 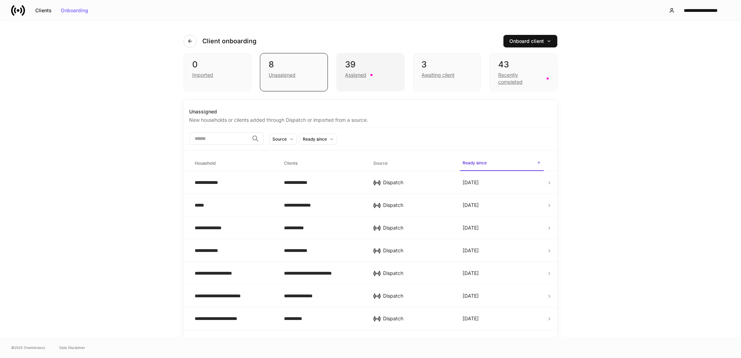 I want to click on div: 8, so click(x=294, y=65).